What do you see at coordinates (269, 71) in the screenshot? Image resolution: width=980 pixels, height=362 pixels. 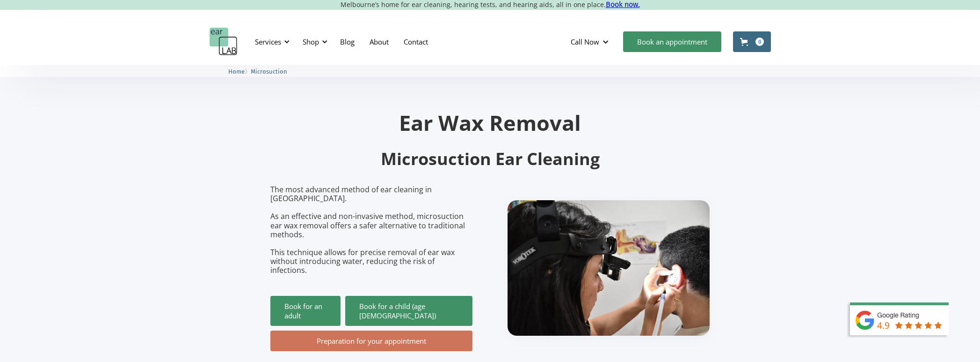 I see `span: Microsuction` at bounding box center [269, 71].